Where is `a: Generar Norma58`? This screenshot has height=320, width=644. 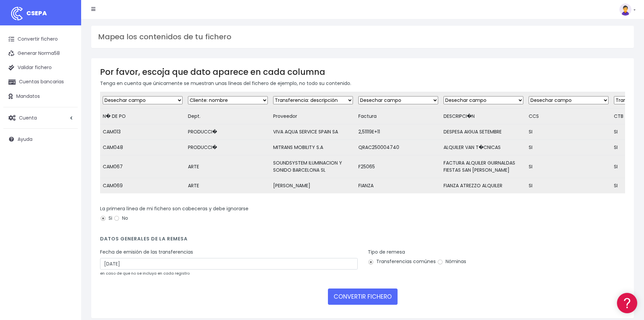
a: Generar Norma58 is located at coordinates (41, 53).